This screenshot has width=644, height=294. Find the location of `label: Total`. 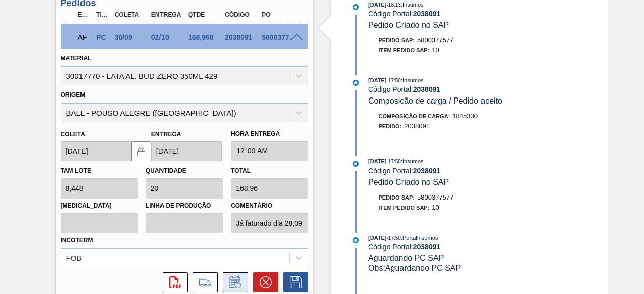

label: Total is located at coordinates (240, 171).